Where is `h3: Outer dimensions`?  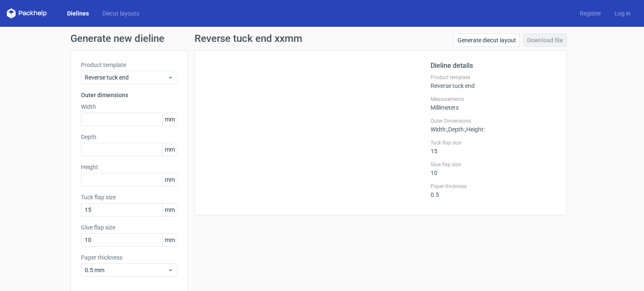
h3: Outer dimensions is located at coordinates (129, 95).